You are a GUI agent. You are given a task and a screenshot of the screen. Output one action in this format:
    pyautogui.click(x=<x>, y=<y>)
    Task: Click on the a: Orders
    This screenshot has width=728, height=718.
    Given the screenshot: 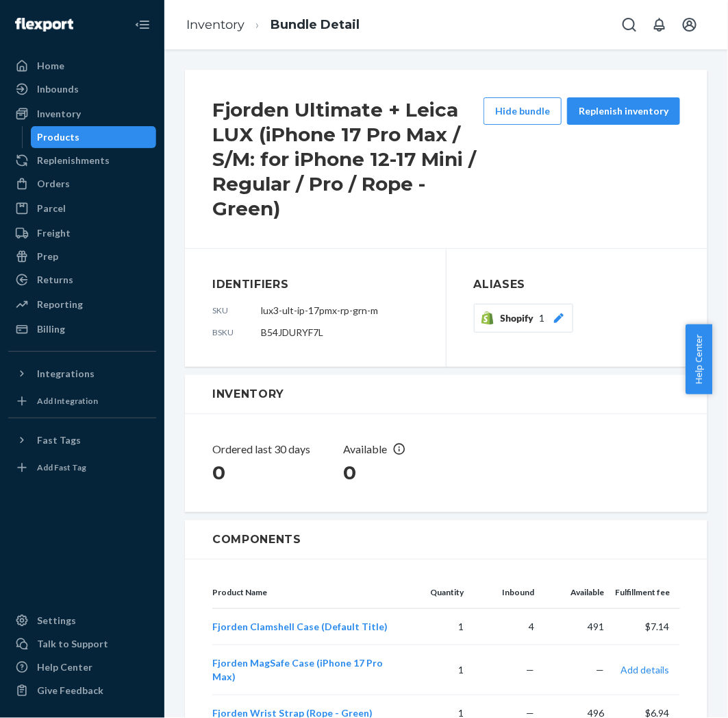 What is the action you would take?
    pyautogui.click(x=82, y=183)
    